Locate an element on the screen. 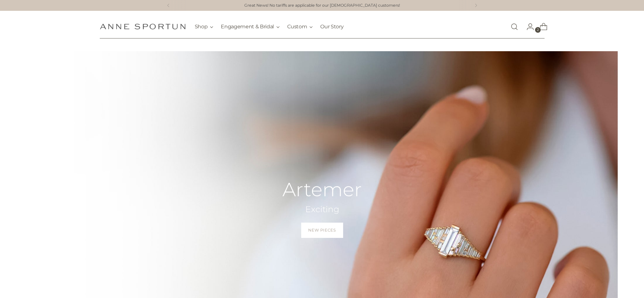 This screenshot has width=644, height=298. a: Our Story is located at coordinates (332, 27).